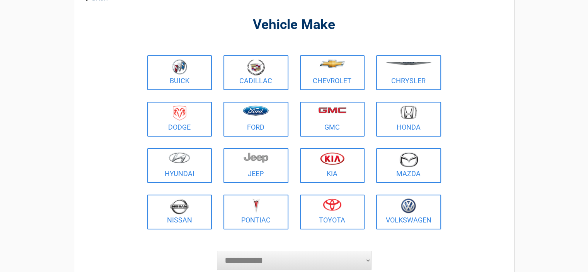 This screenshot has height=272, width=588. Describe the element at coordinates (180, 119) in the screenshot. I see `a: Dodge` at that location.